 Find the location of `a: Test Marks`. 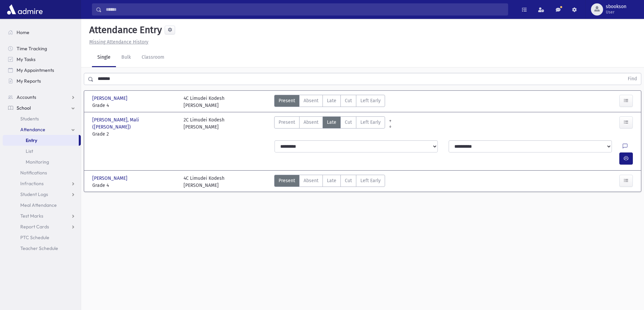

a: Test Marks is located at coordinates (42, 216).